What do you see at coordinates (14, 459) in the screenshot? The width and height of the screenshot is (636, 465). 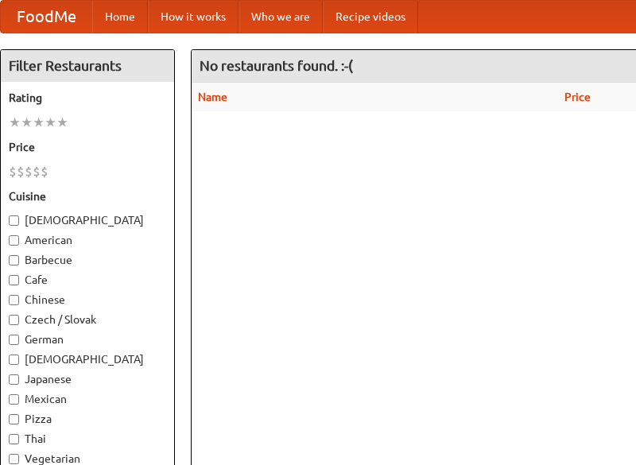 I see `input: Vegetarian` at bounding box center [14, 459].